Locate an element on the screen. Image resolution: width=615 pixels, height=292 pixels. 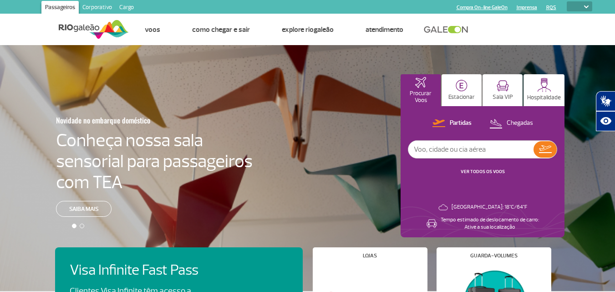
button: Chegadas is located at coordinates (511, 123).